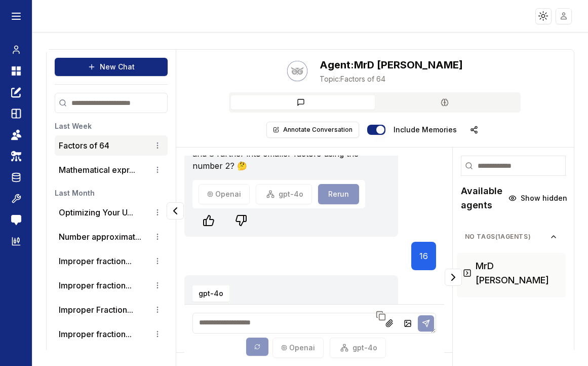 The height and width of the screenshot is (366, 588). I want to click on button: Optimizing Your U..., so click(96, 213).